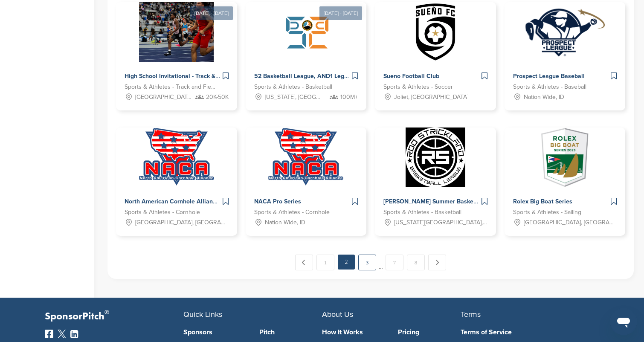  I want to click on img: Sponsorpitch & Sueno Football Club, so click(436, 32).